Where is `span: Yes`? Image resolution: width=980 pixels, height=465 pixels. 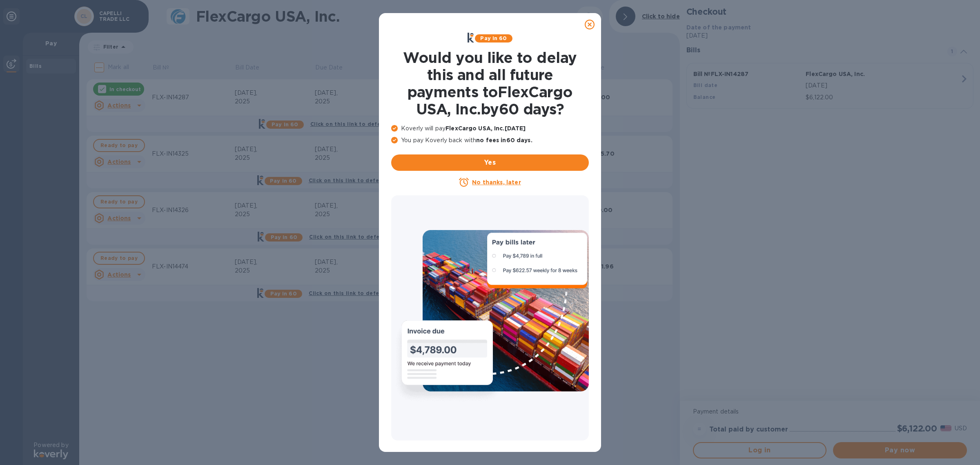 span: Yes is located at coordinates (490, 162).